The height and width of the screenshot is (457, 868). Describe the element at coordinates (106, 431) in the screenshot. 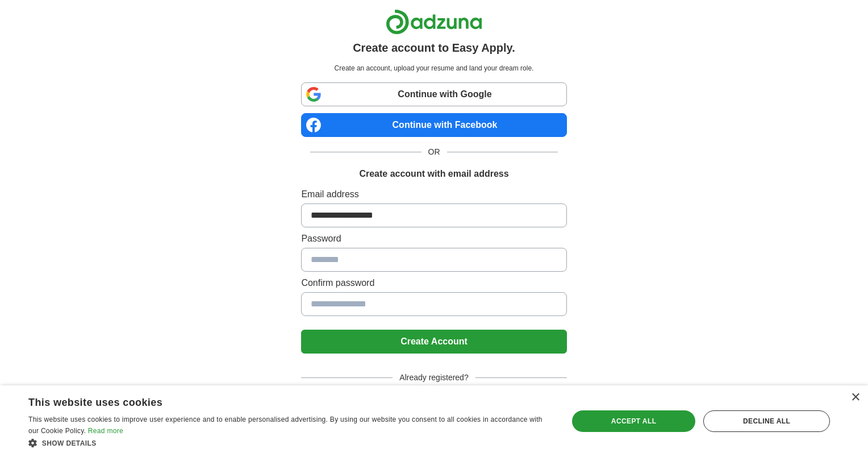

I see `a: Read more, opens a new window` at that location.